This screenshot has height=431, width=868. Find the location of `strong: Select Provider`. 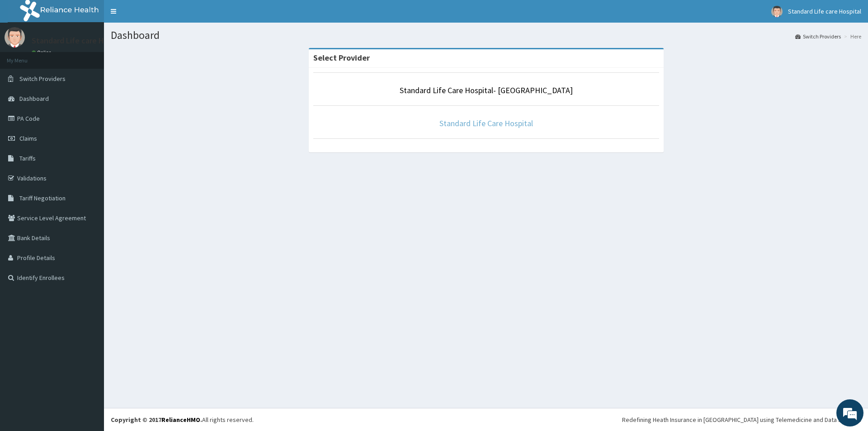

strong: Select Provider is located at coordinates (342, 58).